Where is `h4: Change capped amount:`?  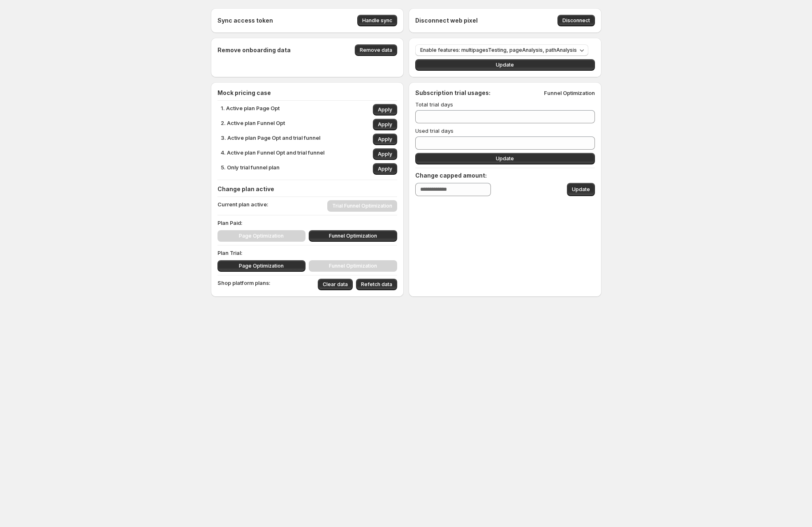
h4: Change capped amount: is located at coordinates (505, 175).